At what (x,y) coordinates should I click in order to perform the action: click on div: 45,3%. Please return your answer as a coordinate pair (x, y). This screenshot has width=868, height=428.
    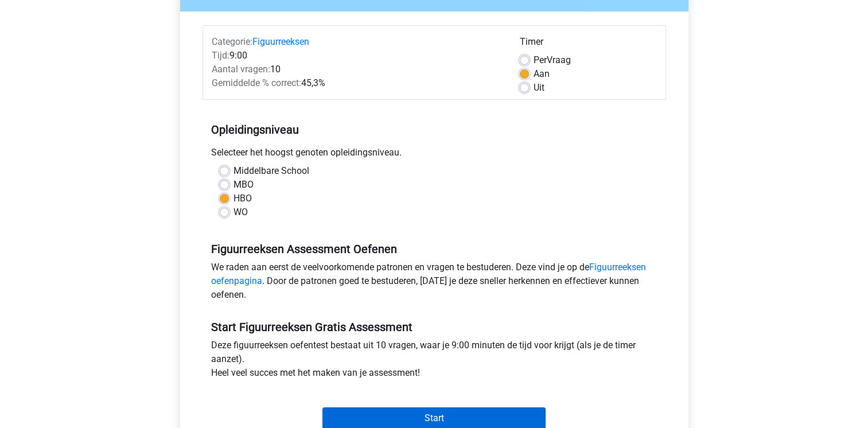
    Looking at the image, I should click on (357, 83).